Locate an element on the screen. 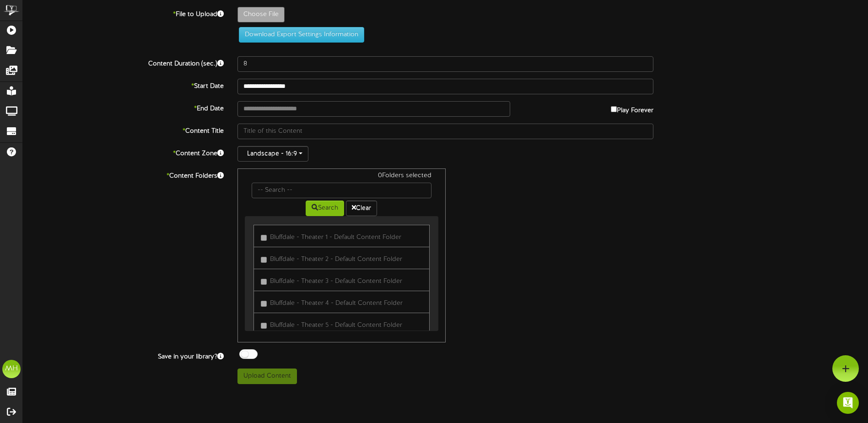 Image resolution: width=868 pixels, height=423 pixels. label: Save in your library? is located at coordinates (123, 355).